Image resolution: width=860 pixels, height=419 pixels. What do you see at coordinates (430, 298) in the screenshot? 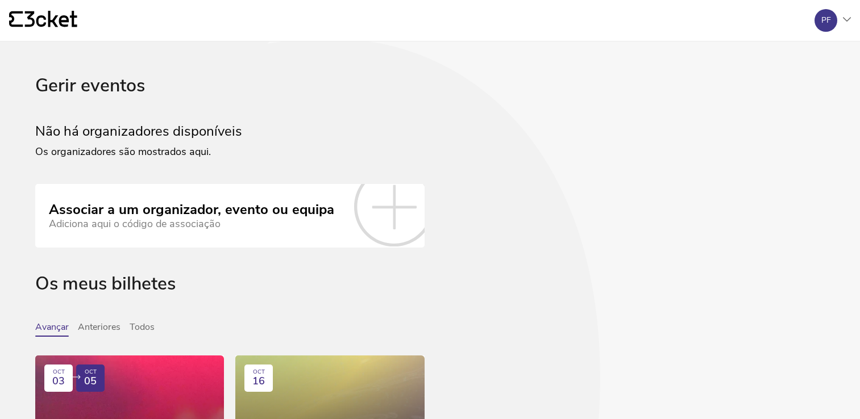
I see `div: Os meus bilhetes` at bounding box center [430, 298].